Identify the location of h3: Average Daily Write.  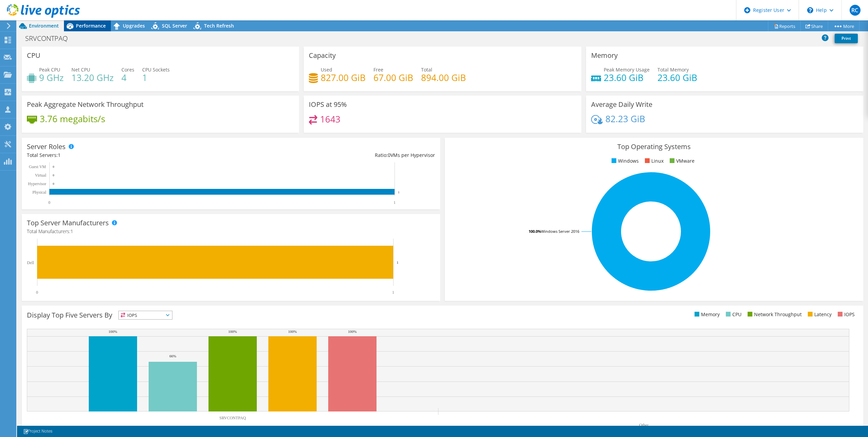
(622, 105).